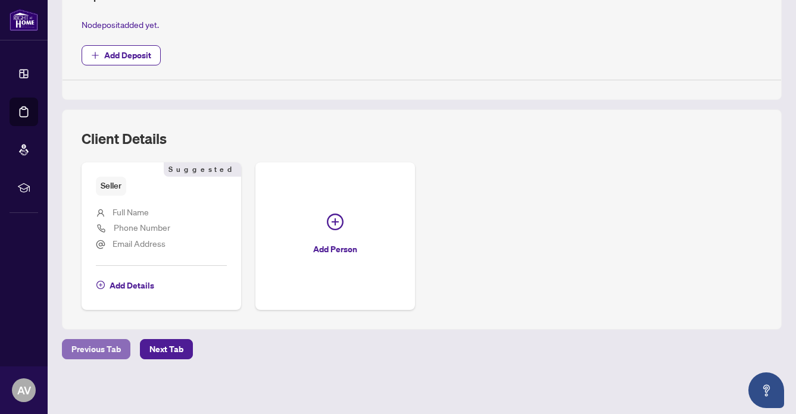  Describe the element at coordinates (95, 55) in the screenshot. I see `span: plus` at that location.